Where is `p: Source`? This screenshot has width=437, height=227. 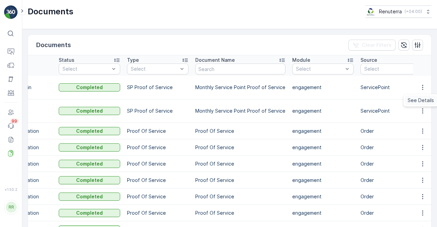 p: Source is located at coordinates (369, 60).